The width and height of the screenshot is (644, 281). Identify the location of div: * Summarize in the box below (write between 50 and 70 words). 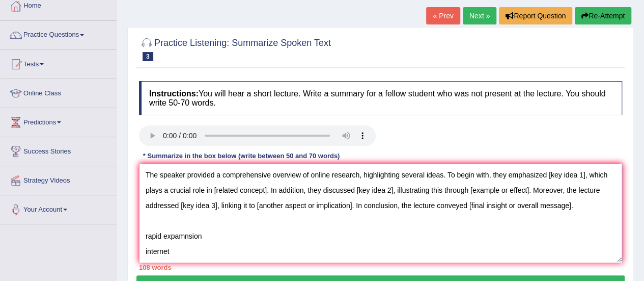
(241, 156).